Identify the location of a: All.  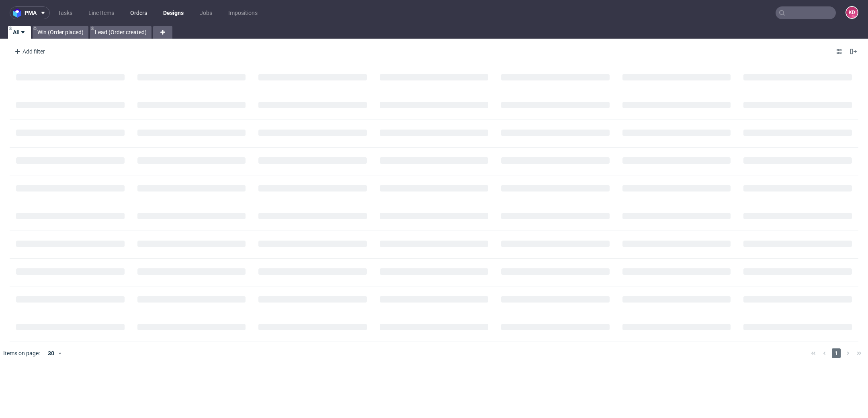
(19, 32).